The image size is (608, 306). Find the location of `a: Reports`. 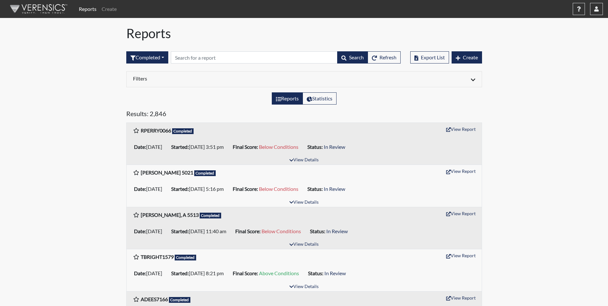

a: Reports is located at coordinates (88, 9).